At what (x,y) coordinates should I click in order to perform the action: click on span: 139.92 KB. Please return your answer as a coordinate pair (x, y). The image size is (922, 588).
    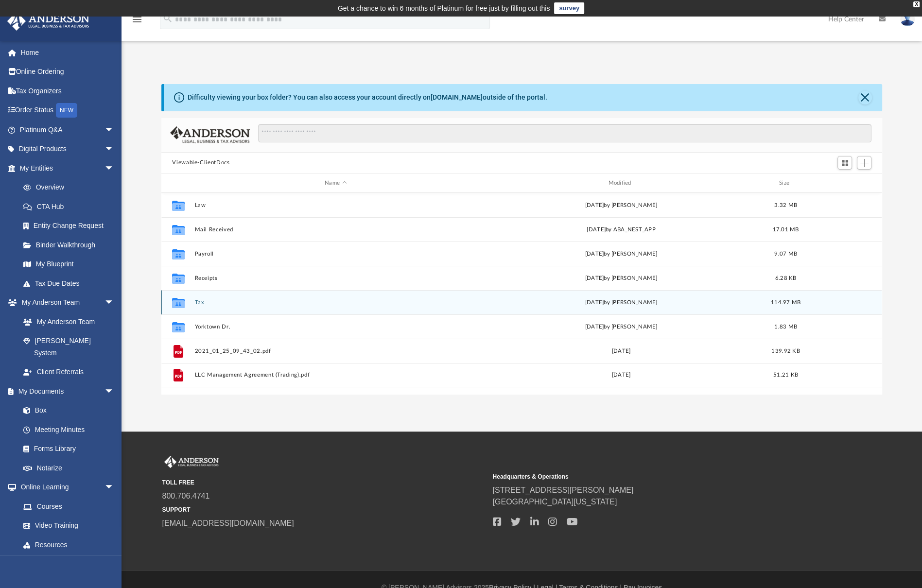
    Looking at the image, I should click on (786, 351).